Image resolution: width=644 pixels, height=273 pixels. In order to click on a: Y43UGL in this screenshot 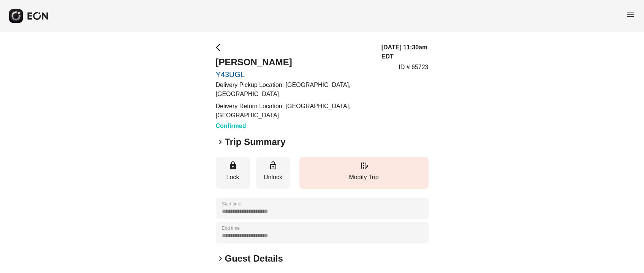, I will do `click(294, 74)`.